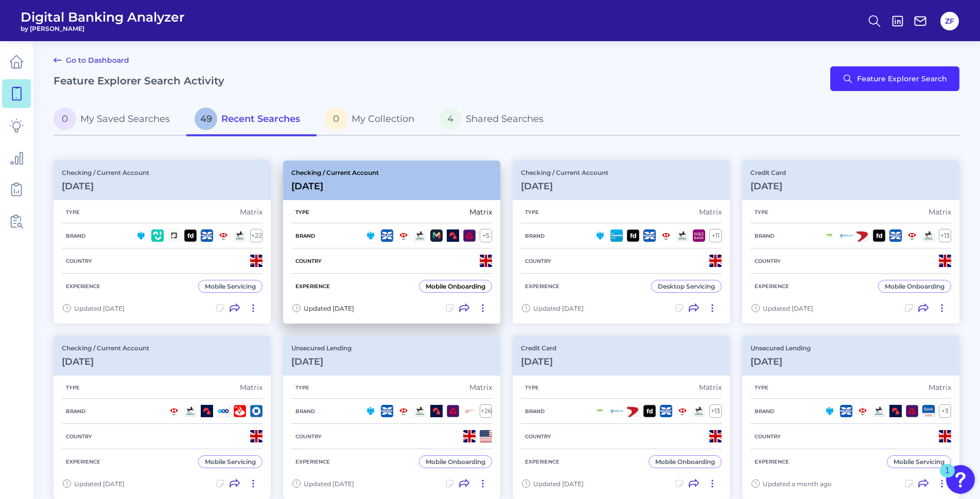  I want to click on span: 49, so click(206, 119).